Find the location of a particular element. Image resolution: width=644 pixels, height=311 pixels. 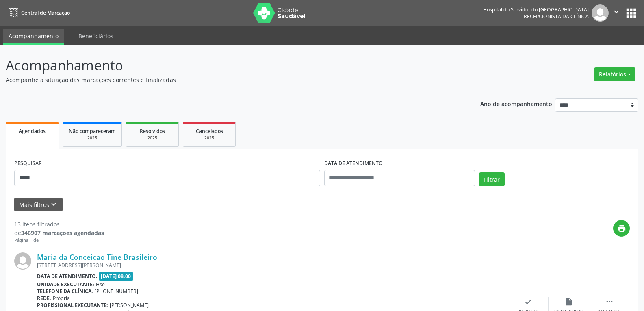

p: Acompanhe a situação das marcações correntes e finalizadas is located at coordinates (227, 80).